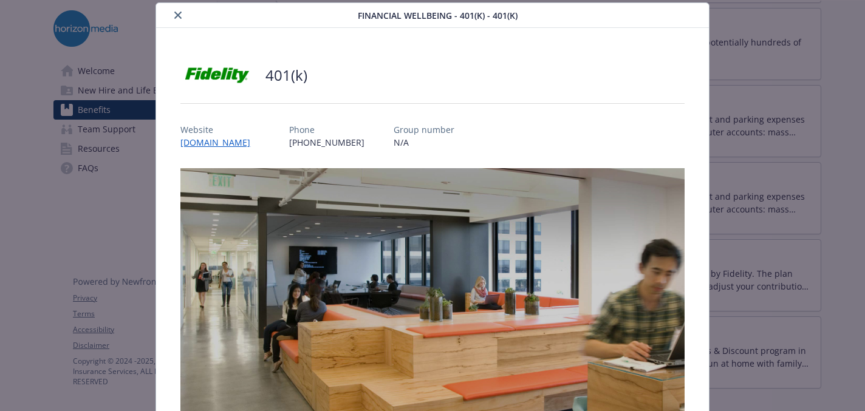  What do you see at coordinates (286, 75) in the screenshot?
I see `h2: 401(k)` at bounding box center [286, 75].